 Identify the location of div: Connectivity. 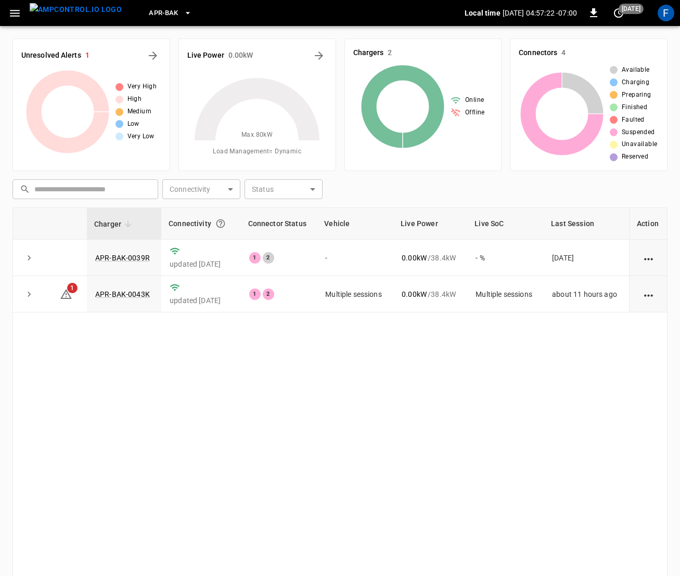
(201, 224).